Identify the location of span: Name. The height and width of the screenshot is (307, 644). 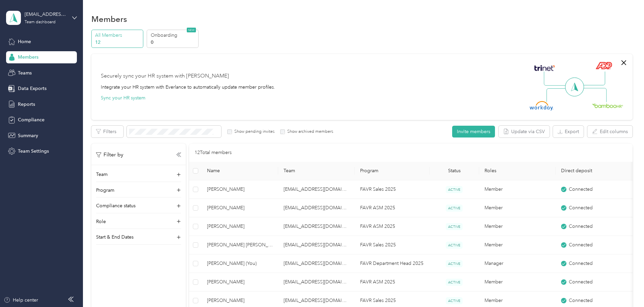
(239, 170).